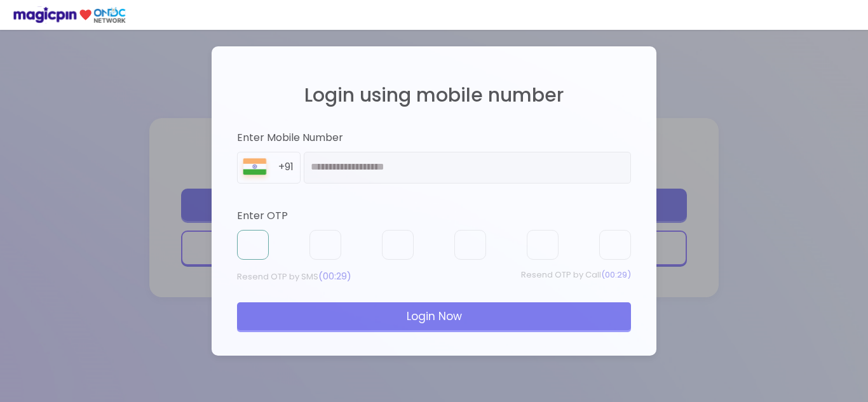  Describe the element at coordinates (434, 95) in the screenshot. I see `h2: Login using mobile number` at that location.